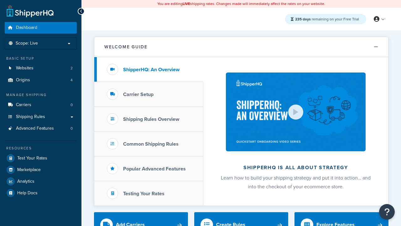 This screenshot has width=401, height=226. What do you see at coordinates (296, 112) in the screenshot?
I see `img: ShipperHQ is all about strategy` at bounding box center [296, 112].